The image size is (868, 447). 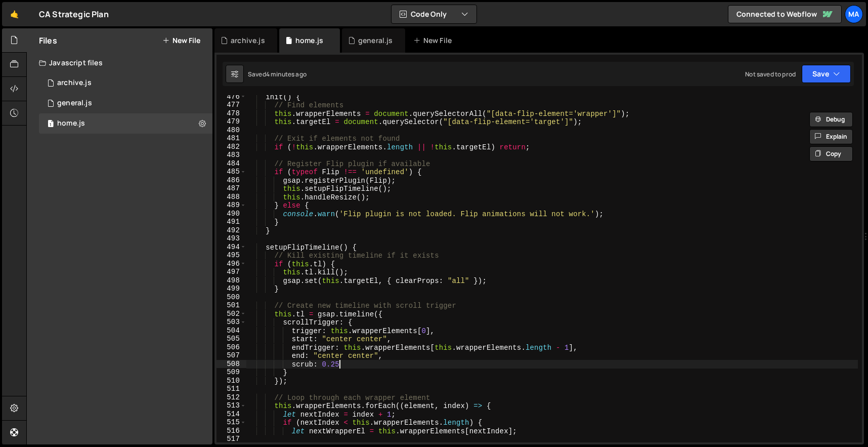 I want to click on div: 517, so click(x=231, y=439).